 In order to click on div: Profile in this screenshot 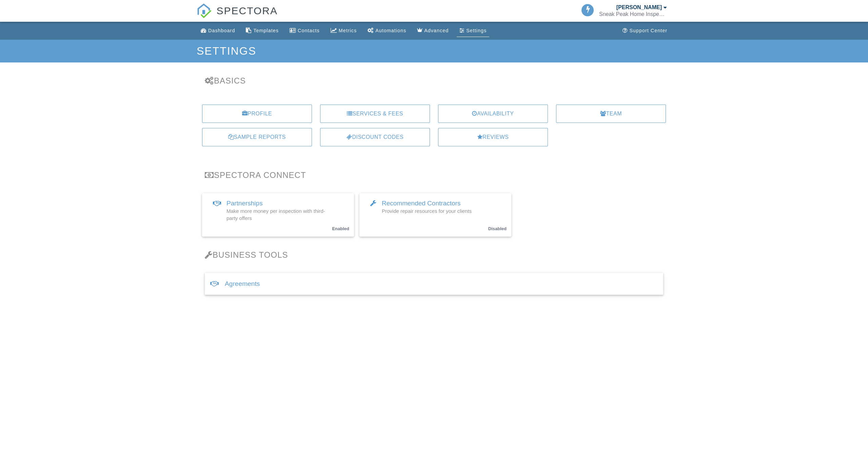, I will do `click(257, 114)`.